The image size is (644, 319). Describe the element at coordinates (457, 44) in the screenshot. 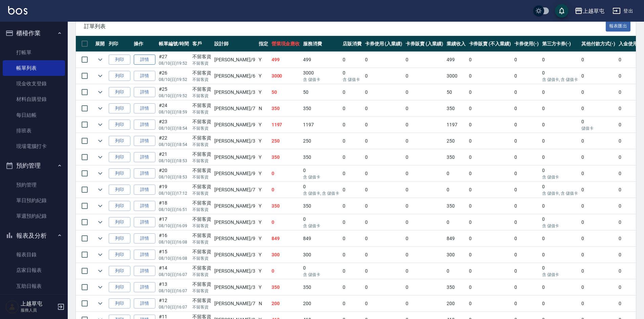

I see `th: 業績收入` at that location.